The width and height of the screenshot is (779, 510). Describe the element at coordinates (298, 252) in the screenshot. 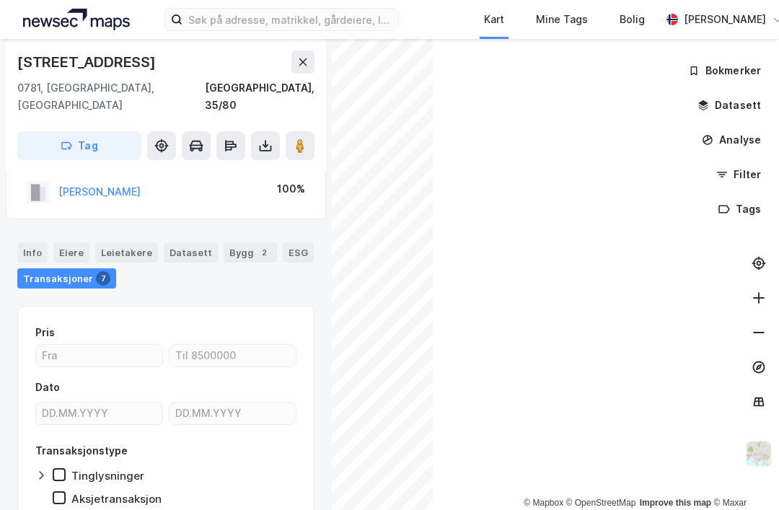

I see `div: ESG` at that location.